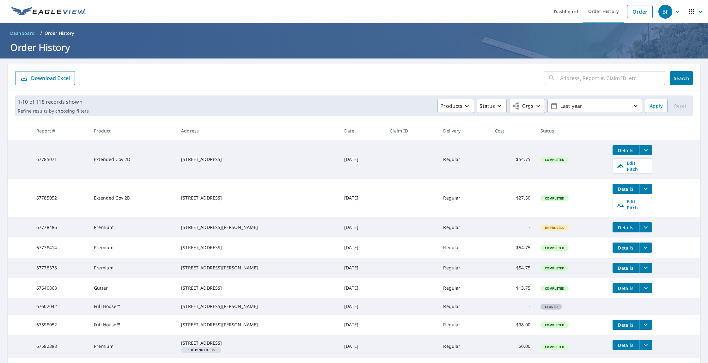 This screenshot has height=363, width=708. Describe the element at coordinates (646, 227) in the screenshot. I see `button: filesDropdownBtn-67778486` at that location.